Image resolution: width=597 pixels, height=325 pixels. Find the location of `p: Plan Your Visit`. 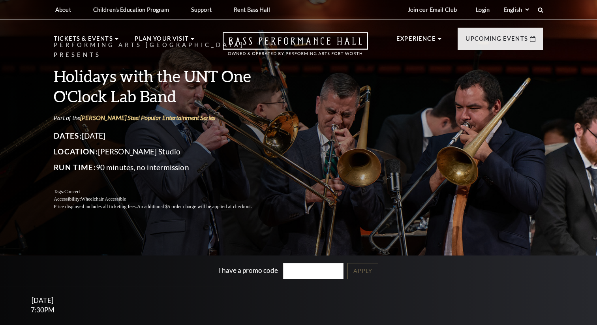

p: Plan Your Visit is located at coordinates (161, 41).